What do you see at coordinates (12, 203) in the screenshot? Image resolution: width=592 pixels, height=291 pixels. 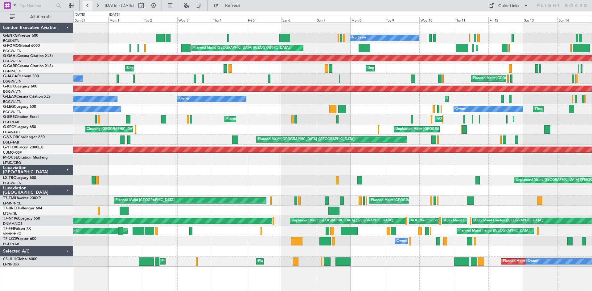 I see `a: LFMN/NCE` at bounding box center [12, 203].